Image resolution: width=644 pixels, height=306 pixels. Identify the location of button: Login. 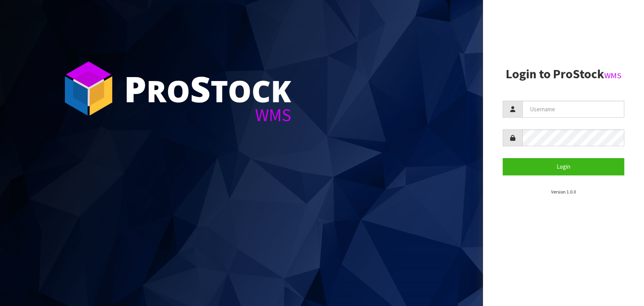
(563, 166).